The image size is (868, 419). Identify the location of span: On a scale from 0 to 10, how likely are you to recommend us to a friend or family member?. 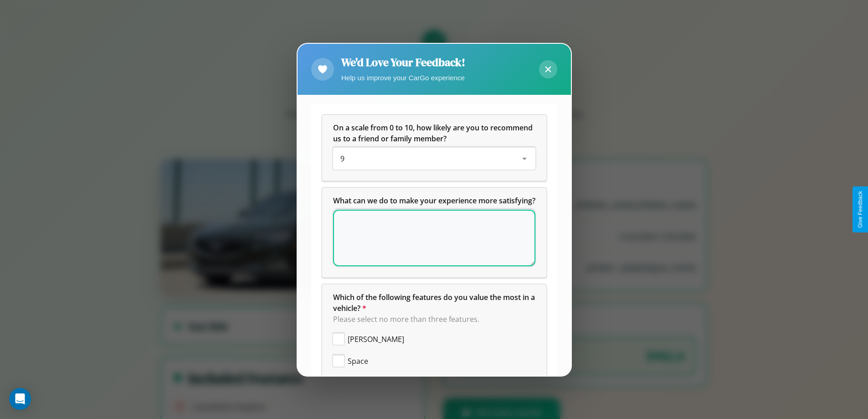
(434, 133).